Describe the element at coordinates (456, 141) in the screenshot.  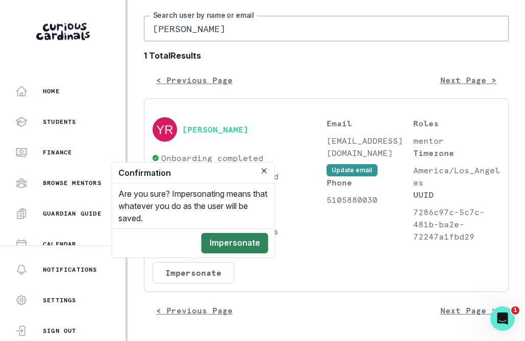
I see `p: mentor` at that location.